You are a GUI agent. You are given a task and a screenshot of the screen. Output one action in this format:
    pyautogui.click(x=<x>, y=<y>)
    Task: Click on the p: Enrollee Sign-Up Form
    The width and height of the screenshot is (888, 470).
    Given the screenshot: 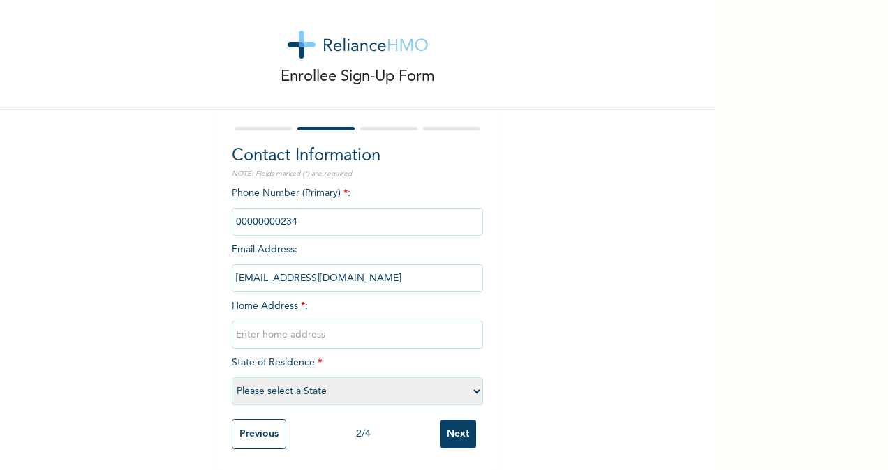 What is the action you would take?
    pyautogui.click(x=357, y=77)
    